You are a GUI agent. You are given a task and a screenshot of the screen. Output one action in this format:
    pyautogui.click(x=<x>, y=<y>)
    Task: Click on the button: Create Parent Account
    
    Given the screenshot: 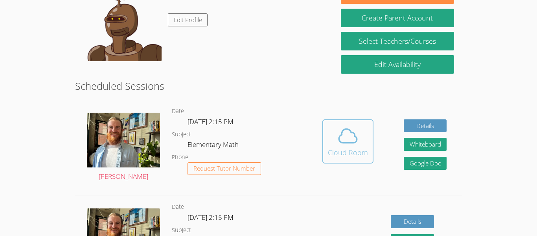 What is the action you would take?
    pyautogui.click(x=398, y=18)
    